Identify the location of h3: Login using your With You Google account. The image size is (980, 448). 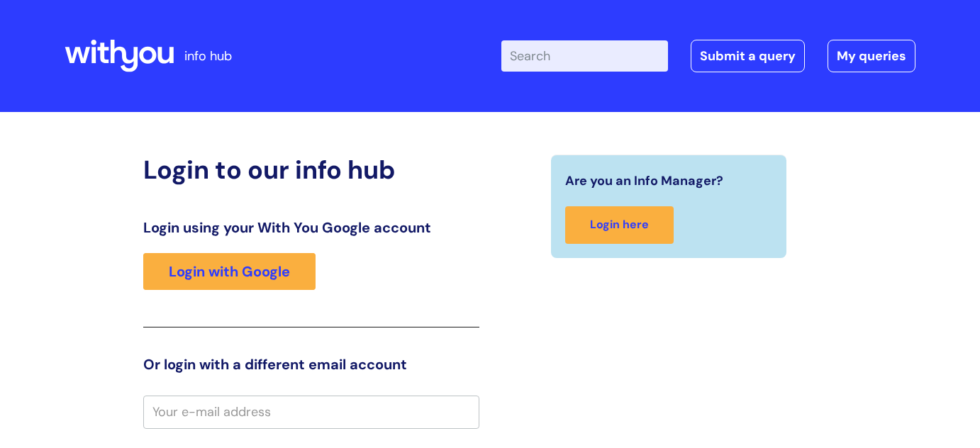
(311, 228).